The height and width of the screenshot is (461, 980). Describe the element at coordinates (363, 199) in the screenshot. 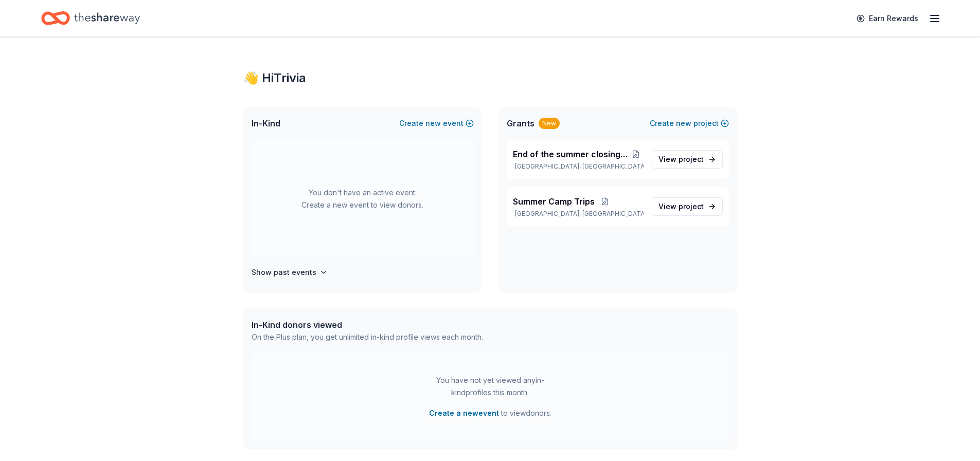

I see `div: You don't have an active event. Create a new event to view donors.` at that location.